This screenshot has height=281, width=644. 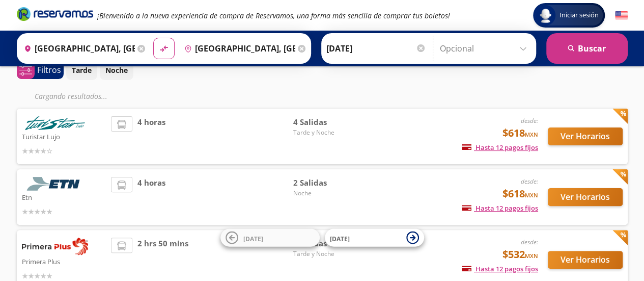 I want to click on p: Turistar Lujo, so click(x=64, y=136).